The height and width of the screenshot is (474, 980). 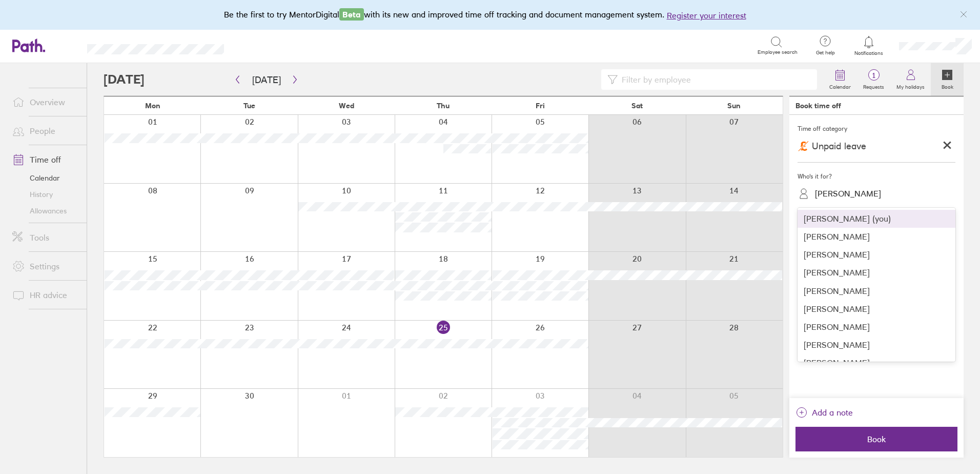 What do you see at coordinates (249, 106) in the screenshot?
I see `span: Tue` at bounding box center [249, 106].